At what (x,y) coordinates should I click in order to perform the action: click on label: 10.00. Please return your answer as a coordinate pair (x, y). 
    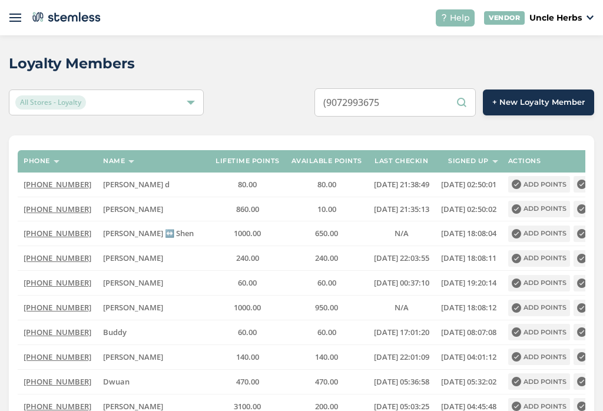
    Looking at the image, I should click on (327, 209).